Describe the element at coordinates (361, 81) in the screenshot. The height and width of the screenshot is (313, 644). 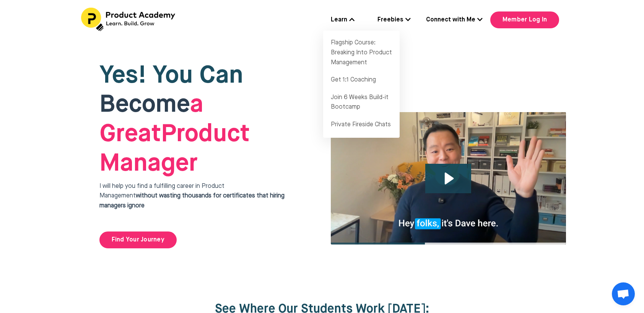
I see `a: Get 1:1 Coaching` at that location.